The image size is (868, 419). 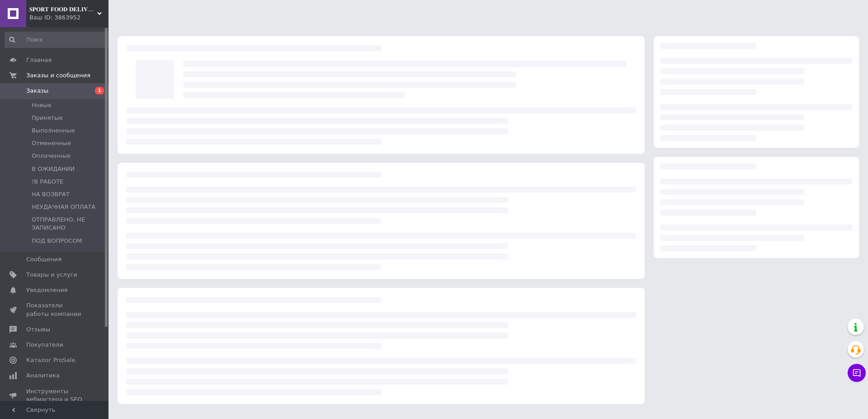 I want to click on span: Уведомления, so click(x=47, y=290).